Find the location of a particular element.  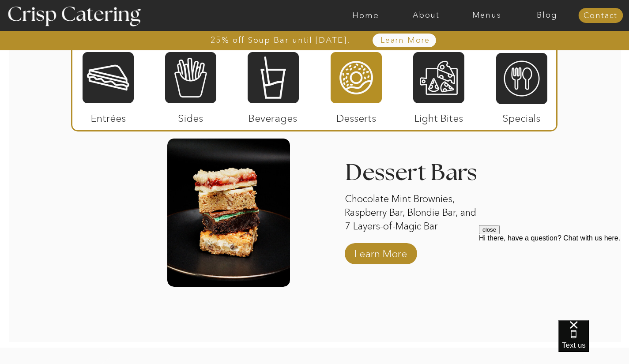

a: Contact is located at coordinates (600, 16).